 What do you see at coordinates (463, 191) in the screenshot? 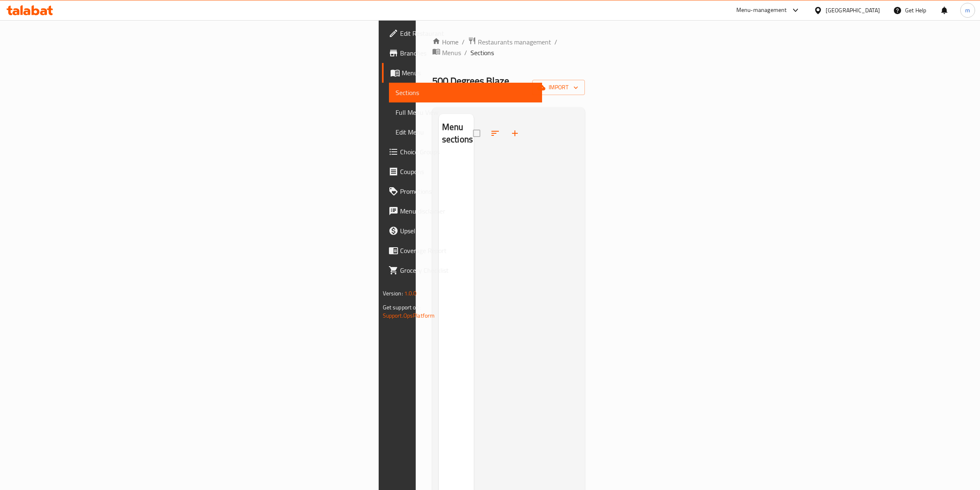
I see `a: Promotions` at bounding box center [463, 191].